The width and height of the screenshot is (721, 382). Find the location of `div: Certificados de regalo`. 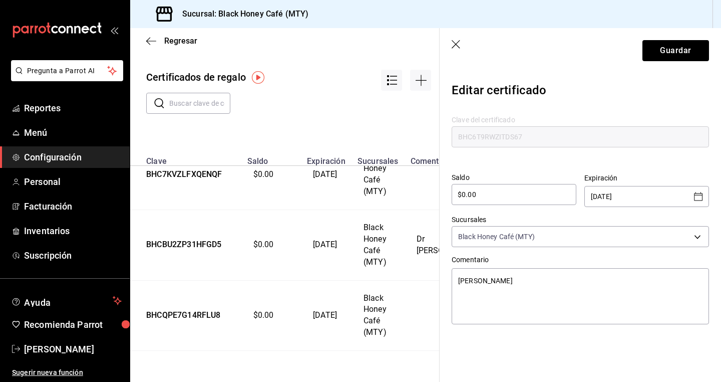

div: Certificados de regalo is located at coordinates (196, 77).